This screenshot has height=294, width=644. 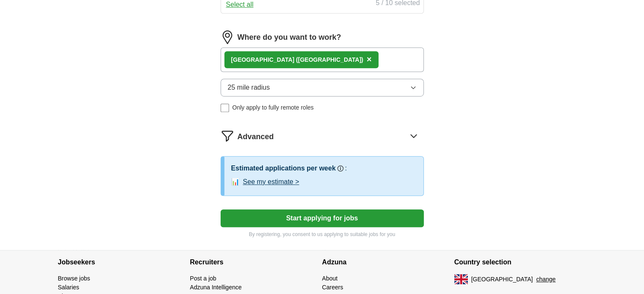 I want to click on button: Start applying for jobs, so click(x=323, y=218).